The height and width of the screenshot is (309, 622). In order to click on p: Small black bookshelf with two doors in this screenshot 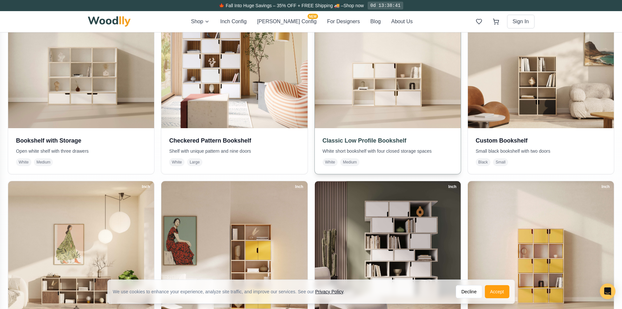, I will do `click(541, 151)`.